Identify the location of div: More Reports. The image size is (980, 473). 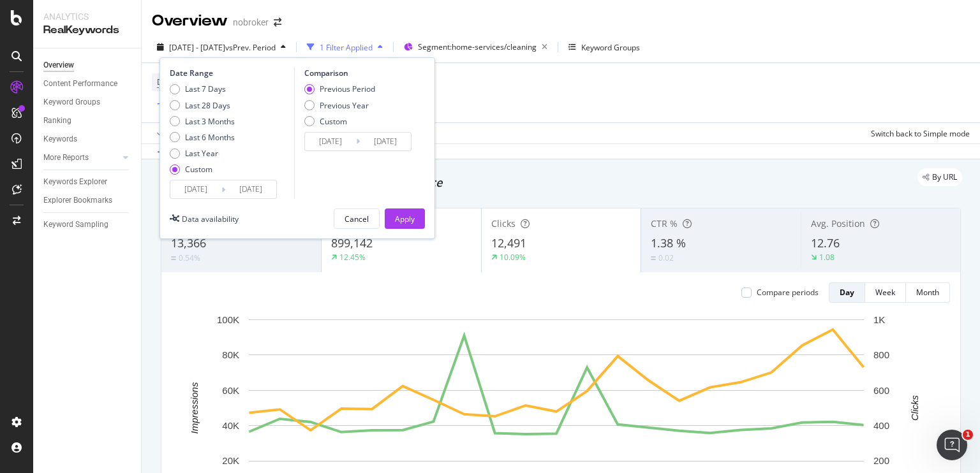
(66, 157).